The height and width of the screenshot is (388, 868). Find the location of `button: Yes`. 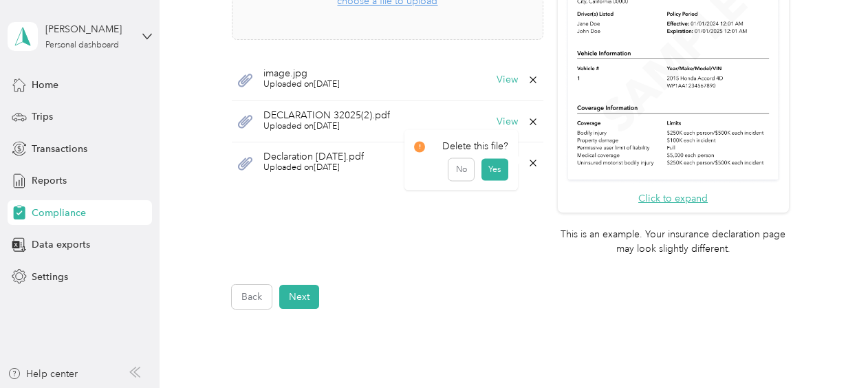

button: Yes is located at coordinates (494, 169).